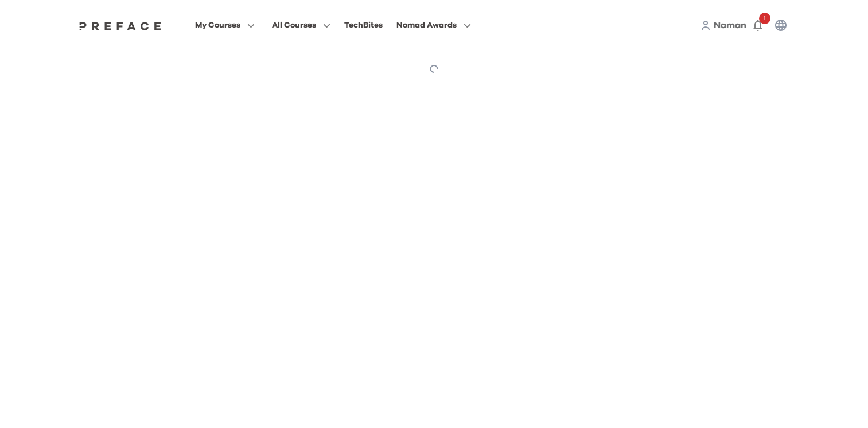 This screenshot has height=428, width=868. What do you see at coordinates (758, 25) in the screenshot?
I see `button: 1` at bounding box center [758, 25].